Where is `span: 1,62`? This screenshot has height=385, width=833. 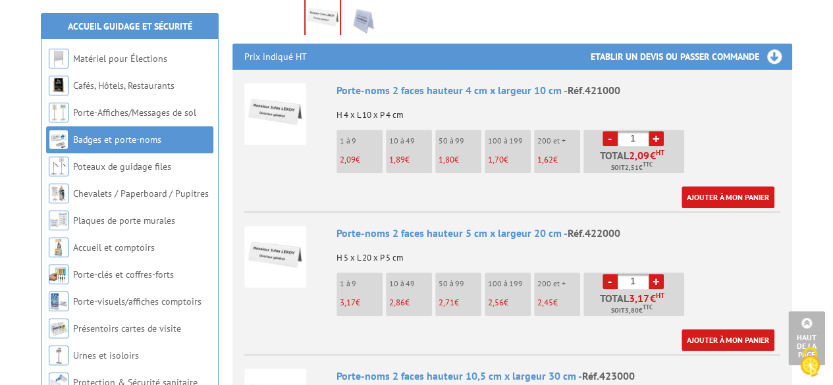
span: 1,62 is located at coordinates (545, 159).